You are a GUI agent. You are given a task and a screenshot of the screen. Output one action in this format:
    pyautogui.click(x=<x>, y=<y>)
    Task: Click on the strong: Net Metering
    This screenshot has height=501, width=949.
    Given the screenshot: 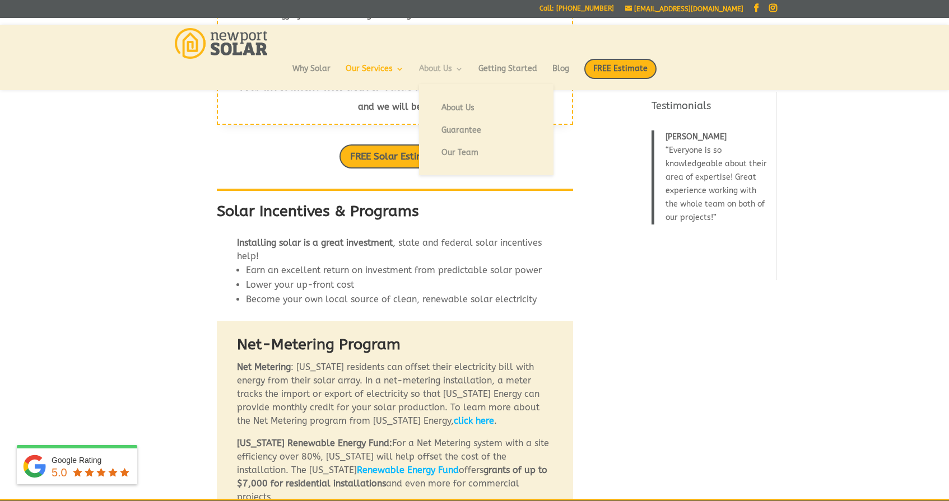 What is the action you would take?
    pyautogui.click(x=264, y=367)
    